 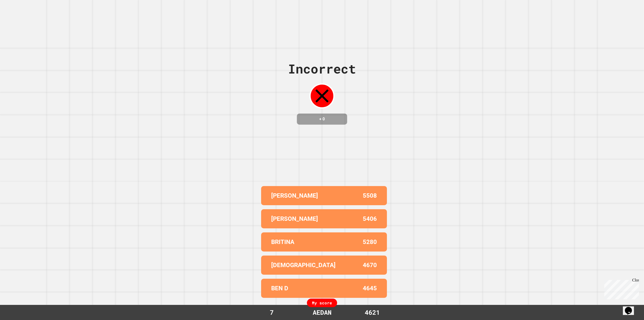 I want to click on p: 5508, so click(x=370, y=196).